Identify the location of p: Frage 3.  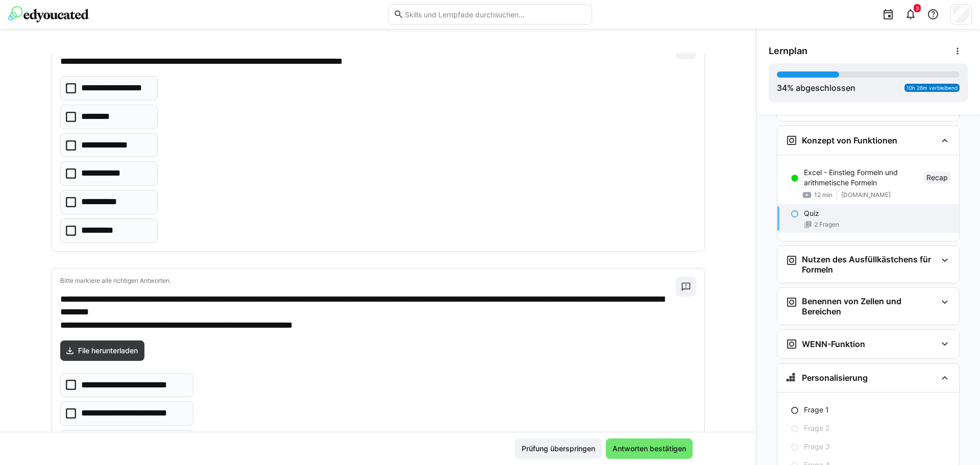
(816, 446).